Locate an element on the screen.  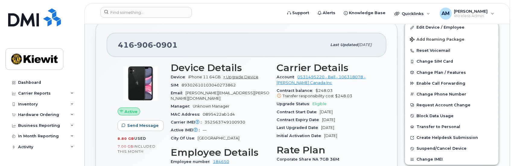
span: Wireless Admin is located at coordinates (471, 16).